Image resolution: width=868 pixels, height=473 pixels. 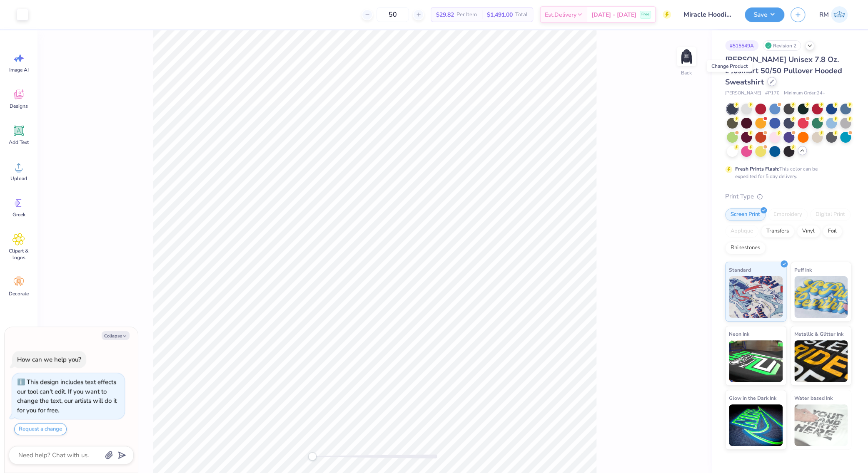 I want to click on div: Digital Print, so click(x=830, y=214).